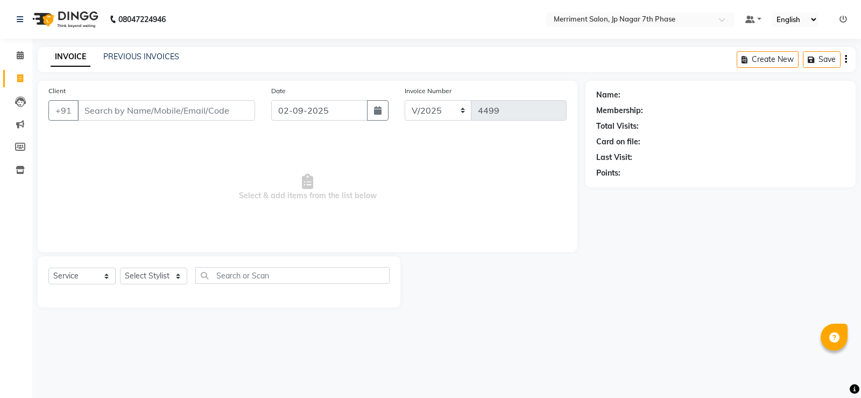 The height and width of the screenshot is (398, 861). What do you see at coordinates (428, 91) in the screenshot?
I see `label: Invoice Number` at bounding box center [428, 91].